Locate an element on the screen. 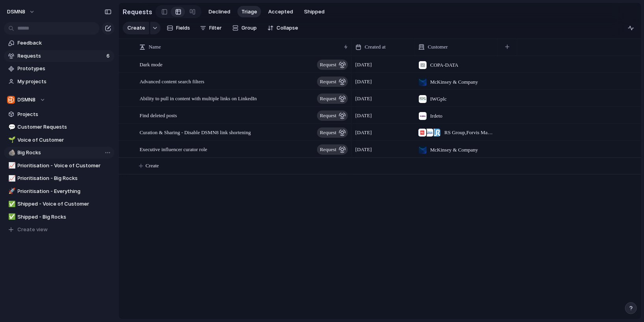 This screenshot has height=322, width=644. span: Customer Requests is located at coordinates (64, 127).